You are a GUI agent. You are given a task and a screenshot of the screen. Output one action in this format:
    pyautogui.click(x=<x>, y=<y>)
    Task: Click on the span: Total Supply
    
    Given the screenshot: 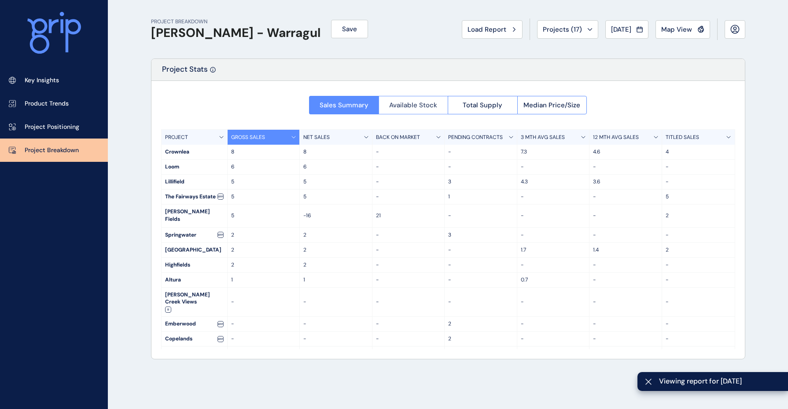 What is the action you would take?
    pyautogui.click(x=483, y=105)
    